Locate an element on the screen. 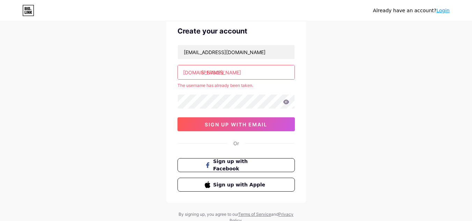 This screenshot has width=472, height=221. button: sign up with email is located at coordinates (236, 124).